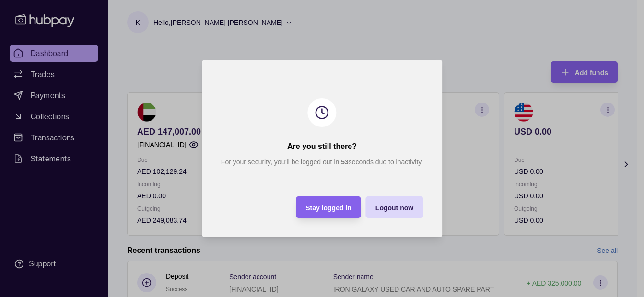 The height and width of the screenshot is (297, 644). What do you see at coordinates (328, 208) in the screenshot?
I see `span: Stay logged in` at bounding box center [328, 208].